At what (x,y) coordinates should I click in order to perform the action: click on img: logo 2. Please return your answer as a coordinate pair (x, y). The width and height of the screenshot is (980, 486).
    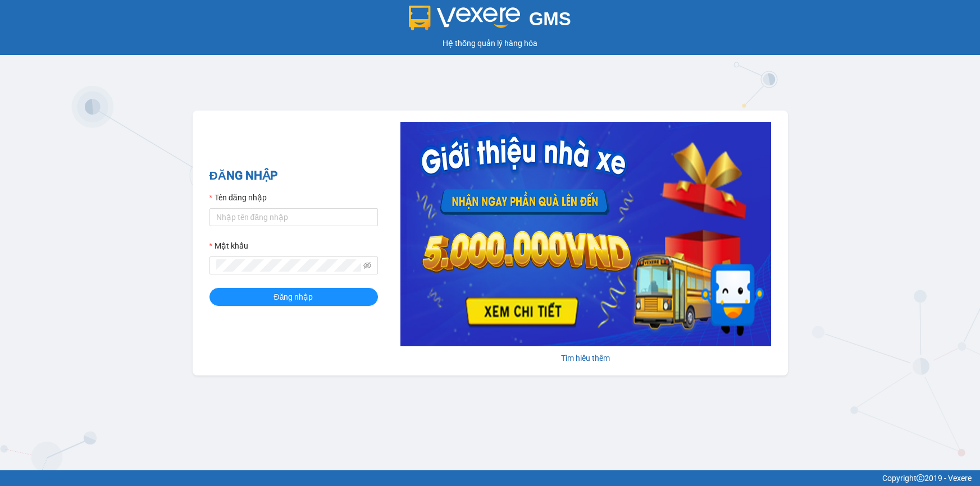
    Looking at the image, I should click on (465, 18).